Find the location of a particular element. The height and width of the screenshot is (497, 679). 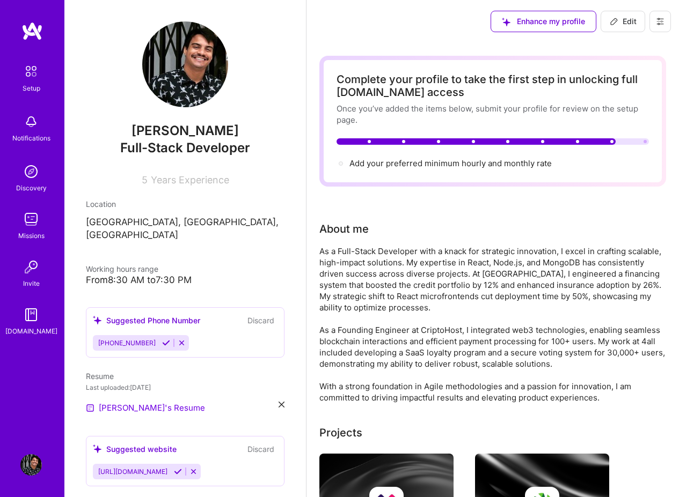

div: Add projects you've worked on is located at coordinates (341, 433).